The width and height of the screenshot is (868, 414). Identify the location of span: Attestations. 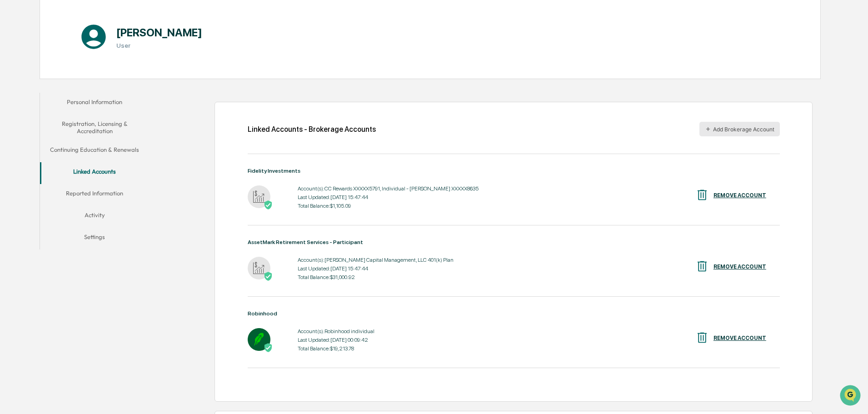
(93, 119).